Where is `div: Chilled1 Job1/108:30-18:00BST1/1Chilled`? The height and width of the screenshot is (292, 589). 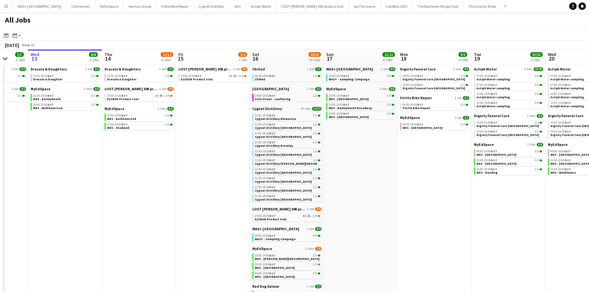
div: Chilled1 Job1/108:30-18:00BST1/1Chilled is located at coordinates (287, 77).